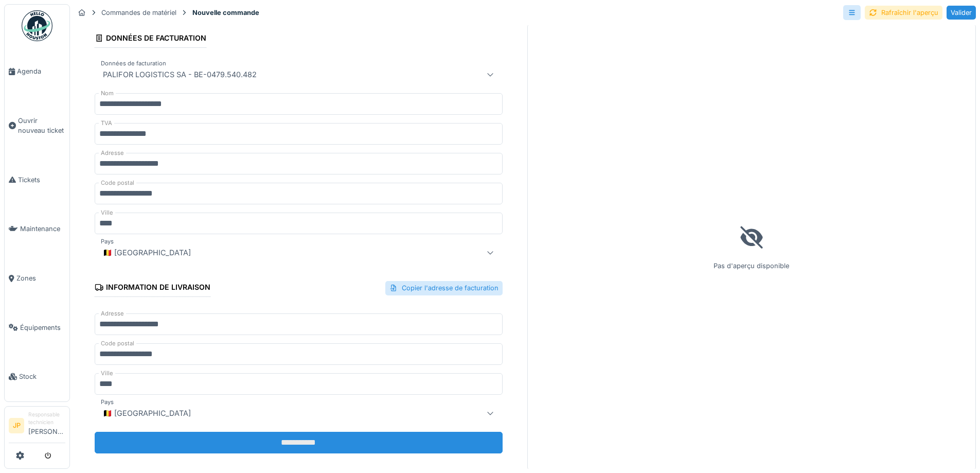  I want to click on div: PALIFOR LOGISTICS SA - BE-0479.540.482, so click(179, 75).